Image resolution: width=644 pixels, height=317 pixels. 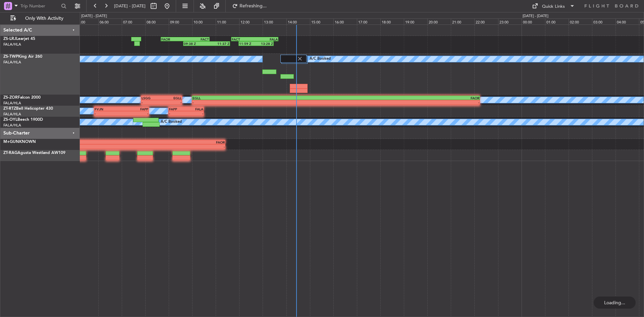 What do you see at coordinates (152, 98) in the screenshot?
I see `div: LSGG` at bounding box center [152, 98].